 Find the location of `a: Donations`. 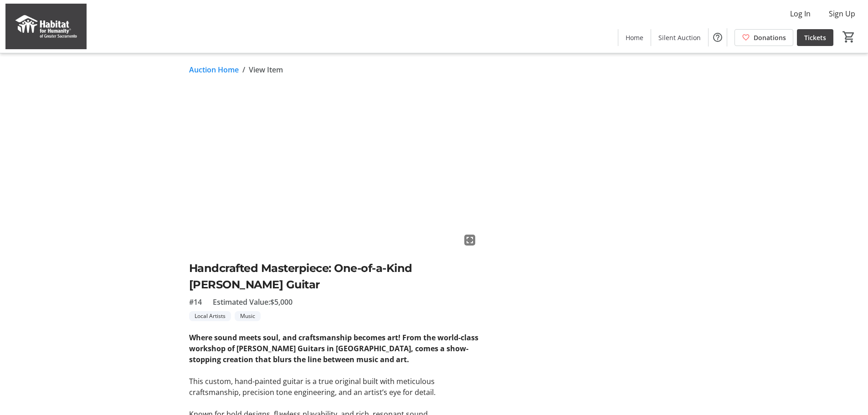

a: Donations is located at coordinates (764, 37).